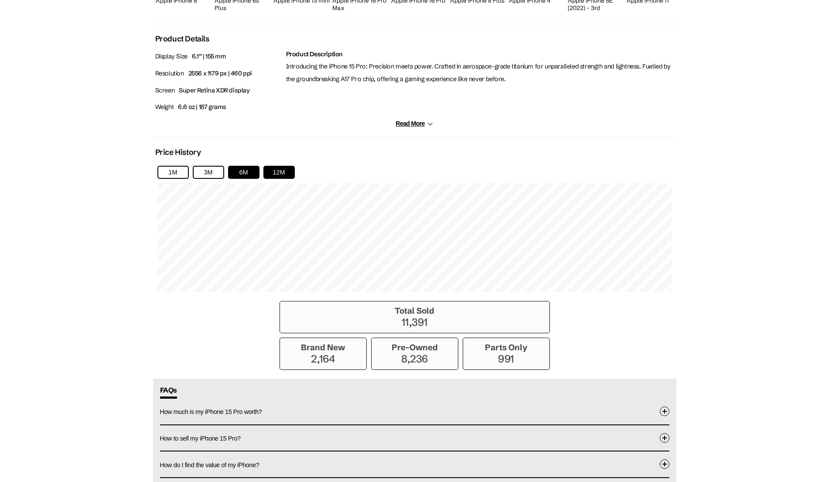 This screenshot has height=482, width=829. I want to click on span: 2556 x 1179 px | 460 ppi, so click(220, 73).